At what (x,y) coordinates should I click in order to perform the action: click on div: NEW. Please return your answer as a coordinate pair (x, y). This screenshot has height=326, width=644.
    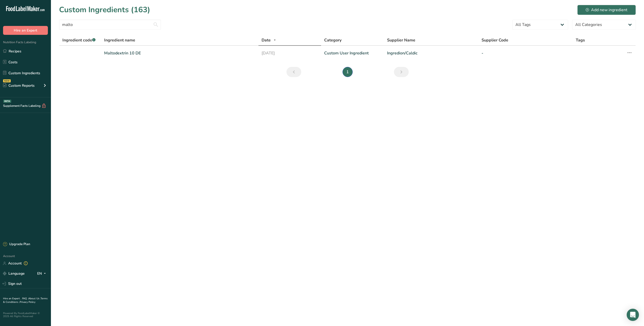
    Looking at the image, I should click on (7, 81).